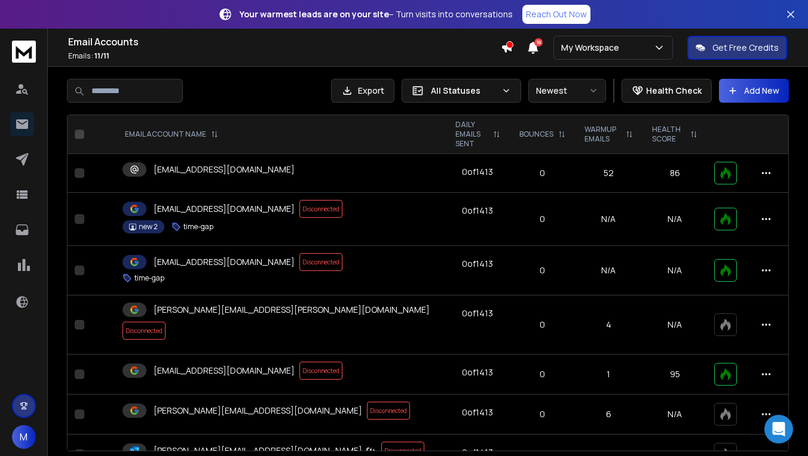 The image size is (808, 456). I want to click on p: new 2, so click(148, 227).